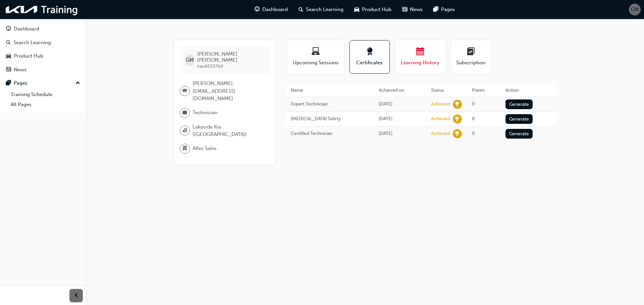 The height and width of the screenshot is (305, 644). I want to click on a: search-iconSearch Learning, so click(321, 9).